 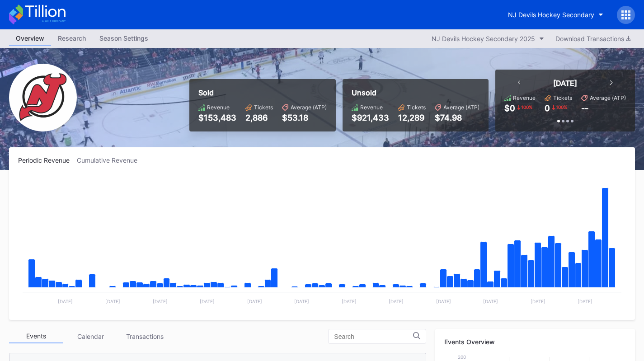 What do you see at coordinates (30, 38) in the screenshot?
I see `a: Overview` at bounding box center [30, 38].